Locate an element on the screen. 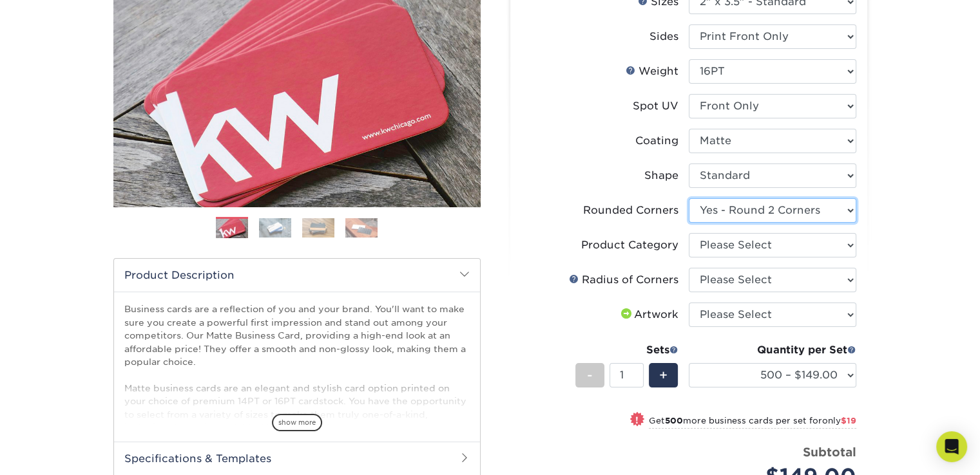 Image resolution: width=980 pixels, height=475 pixels. div: Shape is located at coordinates (661, 176).